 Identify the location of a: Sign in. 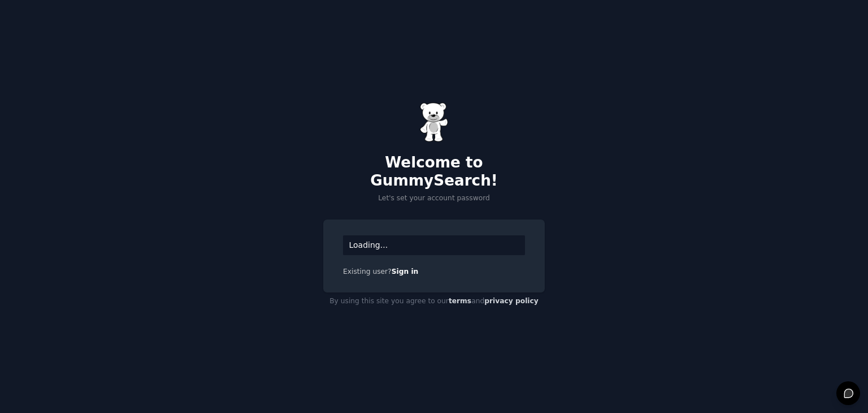
(405, 271).